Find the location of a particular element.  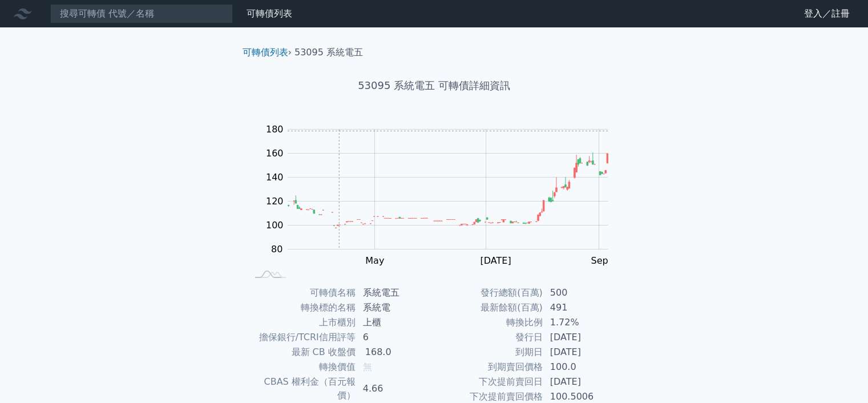

td: 轉換價值 is located at coordinates (301, 367).